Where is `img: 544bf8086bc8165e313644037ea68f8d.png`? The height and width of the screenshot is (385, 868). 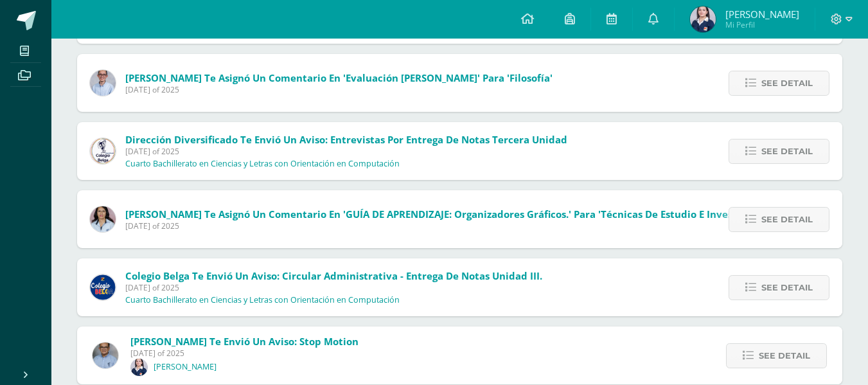
img: 544bf8086bc8165e313644037ea68f8d.png is located at coordinates (103, 151).